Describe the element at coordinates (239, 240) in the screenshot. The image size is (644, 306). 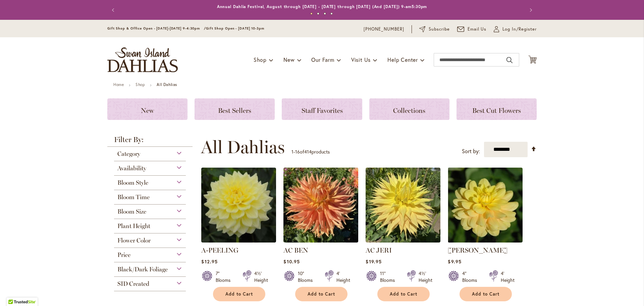
I see `a: A-Peeling` at that location.